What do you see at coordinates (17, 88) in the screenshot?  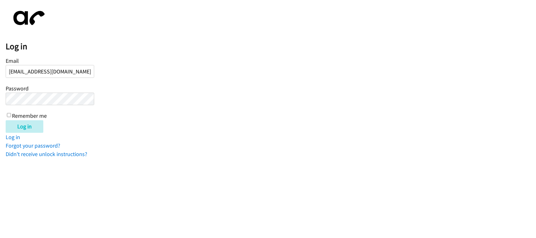 I see `label: Password` at bounding box center [17, 88].